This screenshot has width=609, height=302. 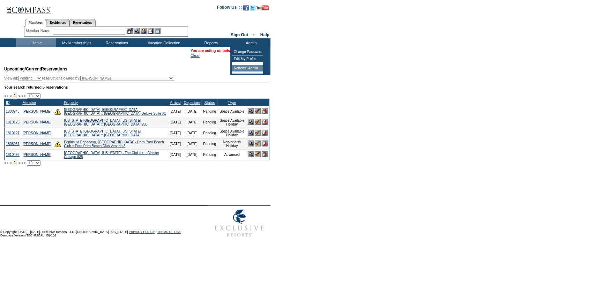 What do you see at coordinates (232, 144) in the screenshot?
I see `td: Non-priority Holiday` at bounding box center [232, 144].